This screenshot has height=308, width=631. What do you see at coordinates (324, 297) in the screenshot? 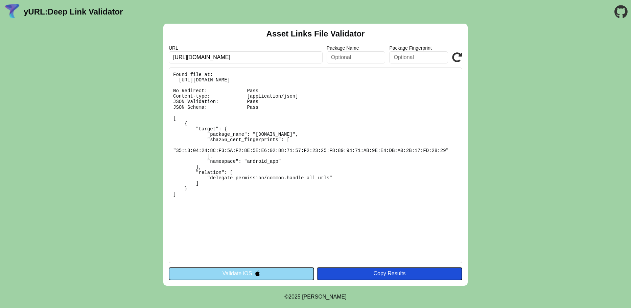
I see `a: Michael Ibragimchayev's Personal Site` at bounding box center [324, 297].